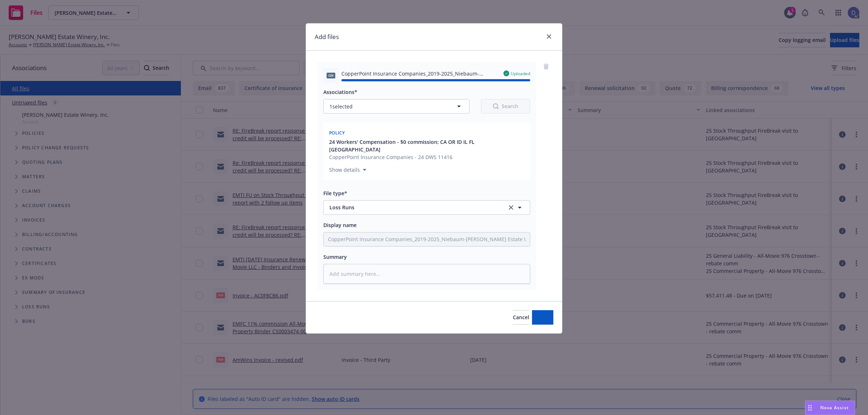 The width and height of the screenshot is (868, 415). I want to click on span: Nova Assist, so click(835, 408).